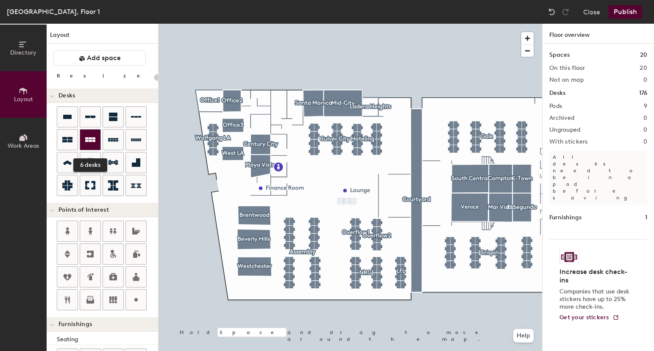 Image resolution: width=654 pixels, height=351 pixels. Describe the element at coordinates (67, 96) in the screenshot. I see `span: Desks` at that location.